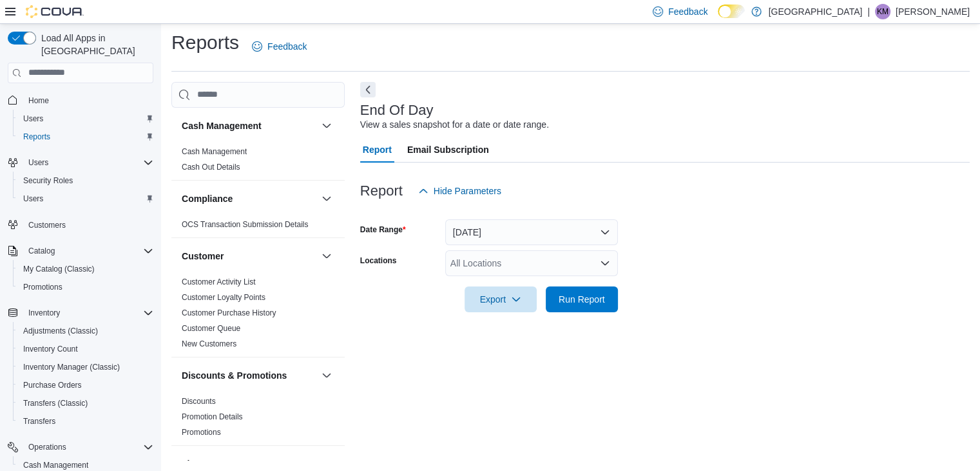  I want to click on span: OCS Transaction Submission Details, so click(245, 224).